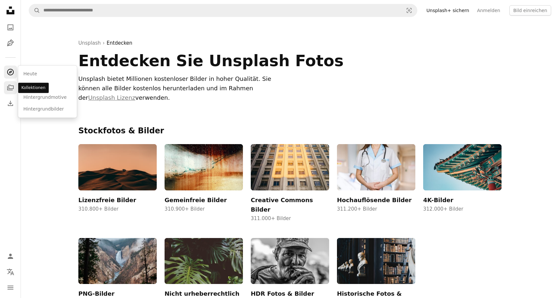 This screenshot has width=559, height=298. What do you see at coordinates (290, 183) in the screenshot?
I see `a: Creative Commons Bilder311.000+ Bilder` at bounding box center [290, 183].